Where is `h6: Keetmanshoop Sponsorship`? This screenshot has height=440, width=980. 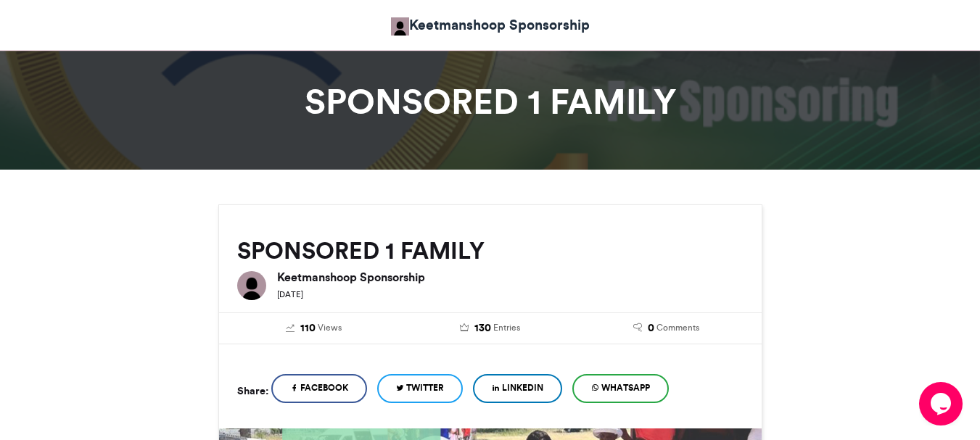 h6: Keetmanshoop Sponsorship is located at coordinates (510, 277).